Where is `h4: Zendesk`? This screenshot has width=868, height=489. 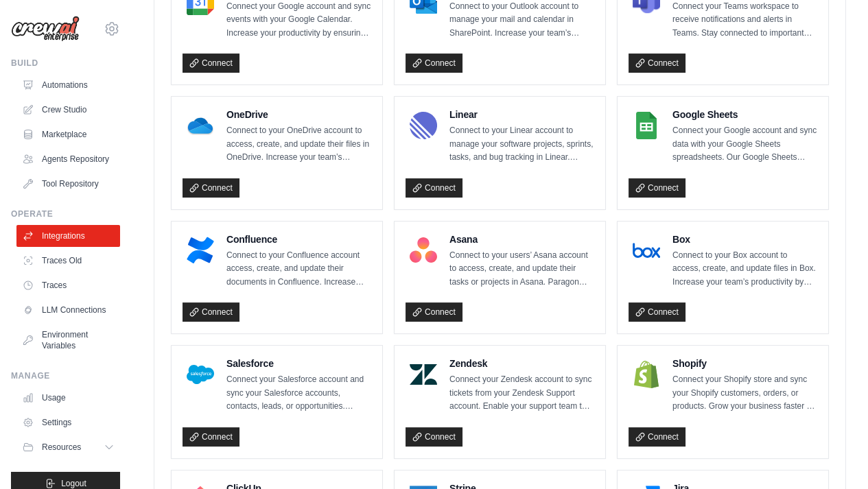
h4: Zendesk is located at coordinates (521, 364).